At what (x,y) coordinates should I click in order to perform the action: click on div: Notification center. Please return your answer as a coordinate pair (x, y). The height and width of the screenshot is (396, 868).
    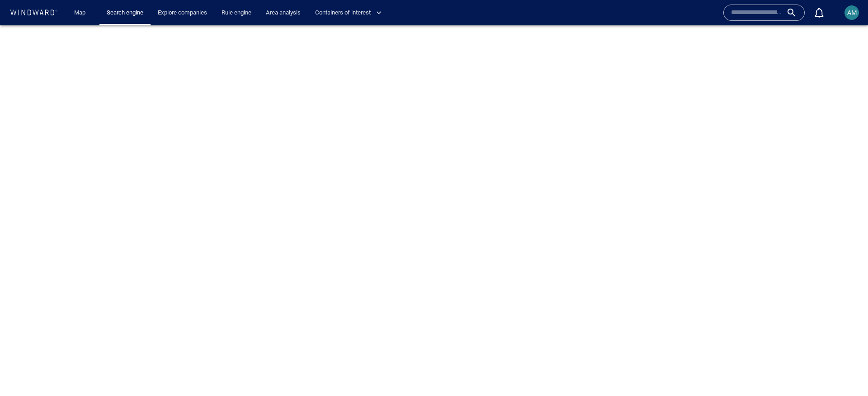
    Looking at the image, I should click on (819, 13).